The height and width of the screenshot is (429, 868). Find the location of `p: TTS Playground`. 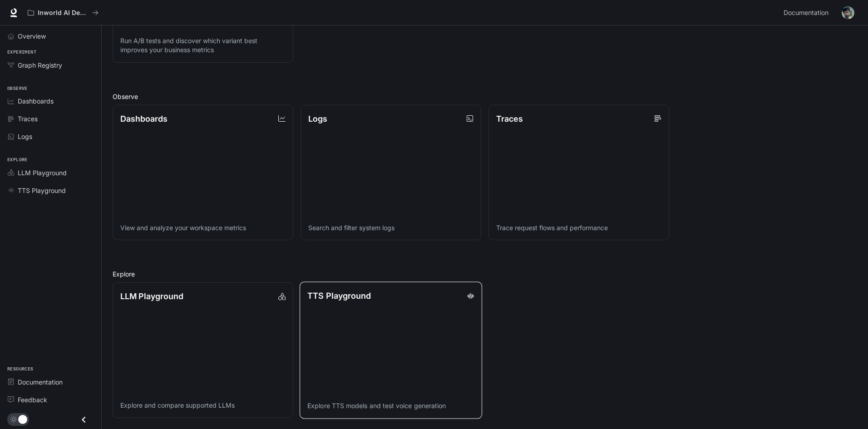

p: TTS Playground is located at coordinates (339, 295).